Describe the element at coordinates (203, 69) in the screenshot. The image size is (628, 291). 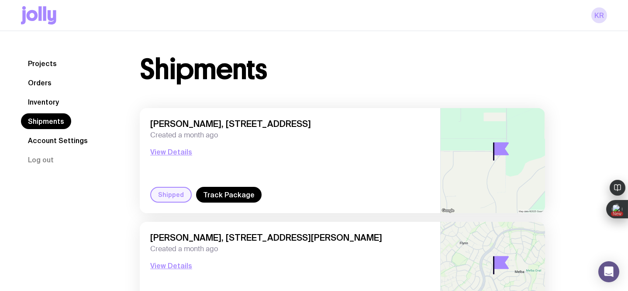
I see `h1: Shipments` at that location.